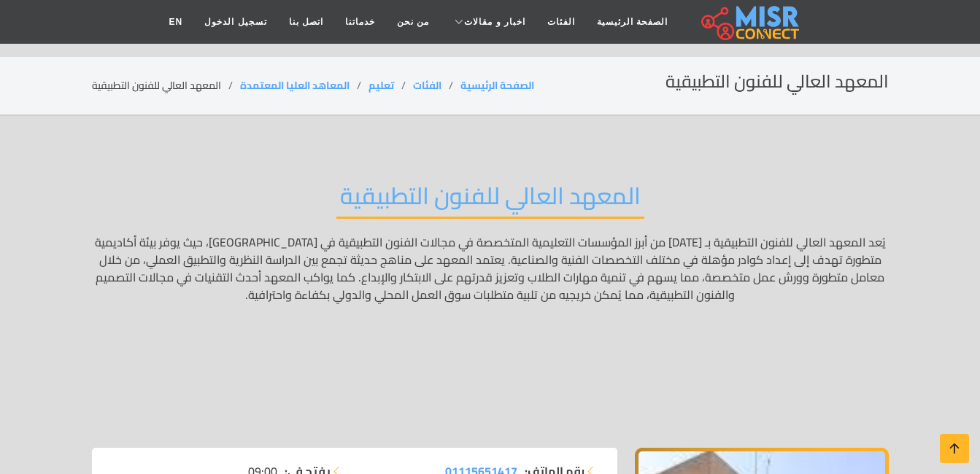 The width and height of the screenshot is (980, 474). I want to click on a: تسجيل الدخول, so click(235, 22).